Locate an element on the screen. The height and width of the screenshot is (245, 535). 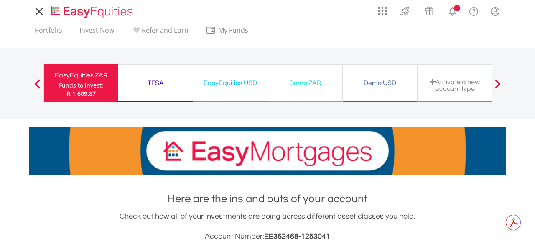
div: Demo USD is located at coordinates (380, 83).